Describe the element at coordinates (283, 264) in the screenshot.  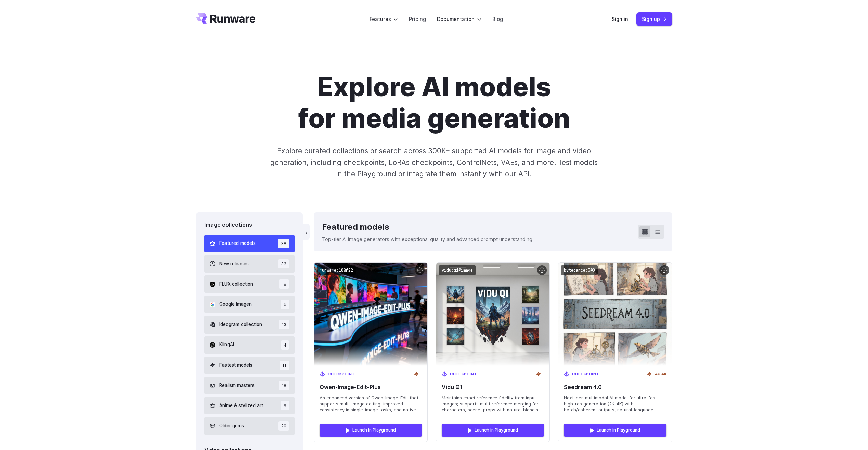
I see `span: 33` at that location.